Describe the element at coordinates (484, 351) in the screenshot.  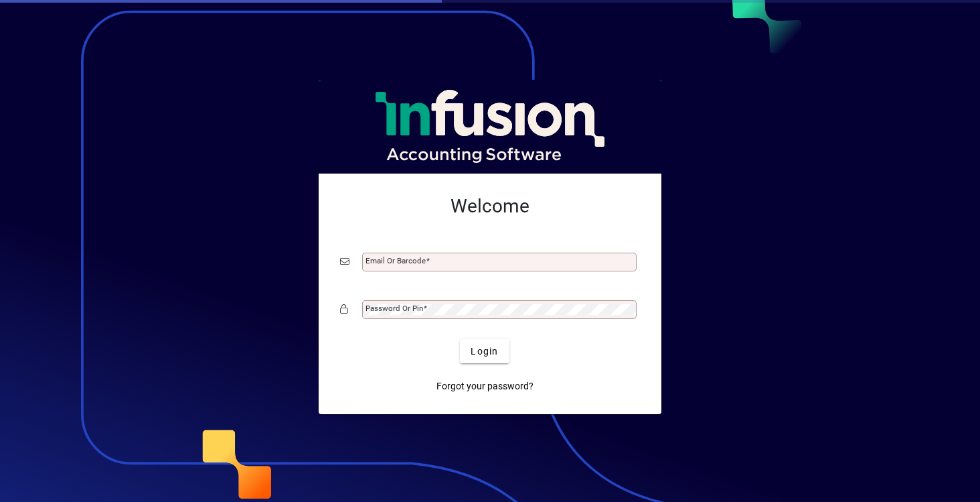
I see `button: Login` at that location.